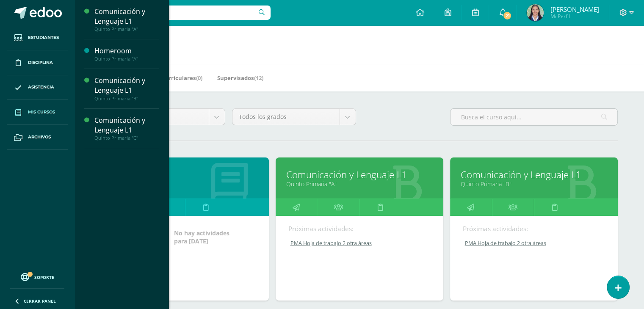  What do you see at coordinates (37, 87) in the screenshot?
I see `a: Asistencia` at bounding box center [37, 87].